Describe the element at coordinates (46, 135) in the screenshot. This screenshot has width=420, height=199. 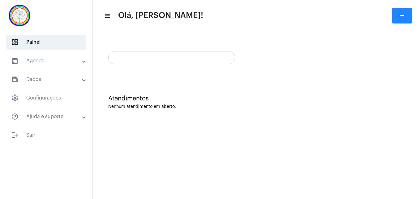
I see `span: Sair` at that location.